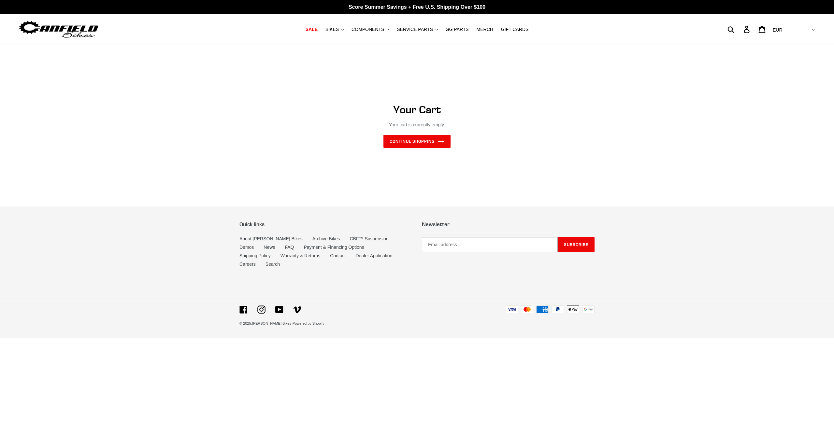  I want to click on img: Canfield Bikes, so click(59, 29).